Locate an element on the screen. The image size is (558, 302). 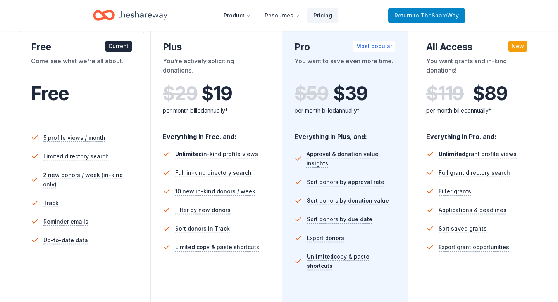
div: Everything in Pro, and: is located at coordinates (477, 133).